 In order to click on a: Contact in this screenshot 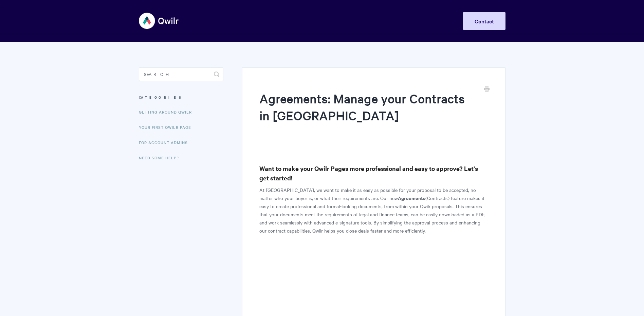, I will do `click(484, 21)`.